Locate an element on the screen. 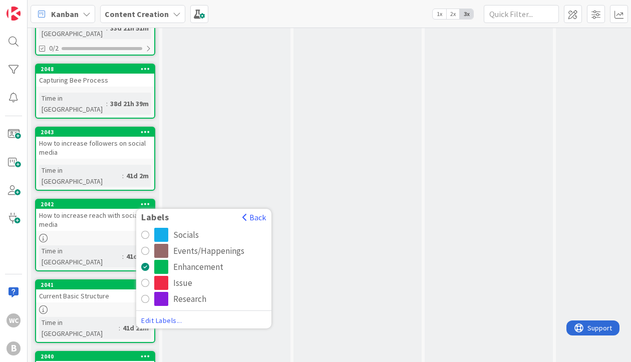 The image size is (631, 362). button: Enhancement is located at coordinates (204, 267).